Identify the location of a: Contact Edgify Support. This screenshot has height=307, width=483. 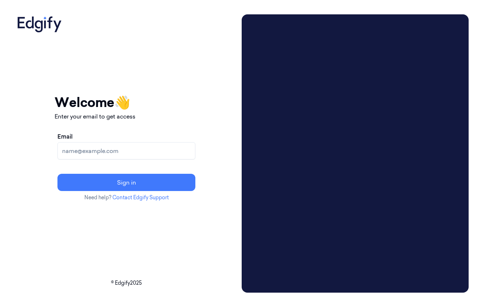
(140, 197).